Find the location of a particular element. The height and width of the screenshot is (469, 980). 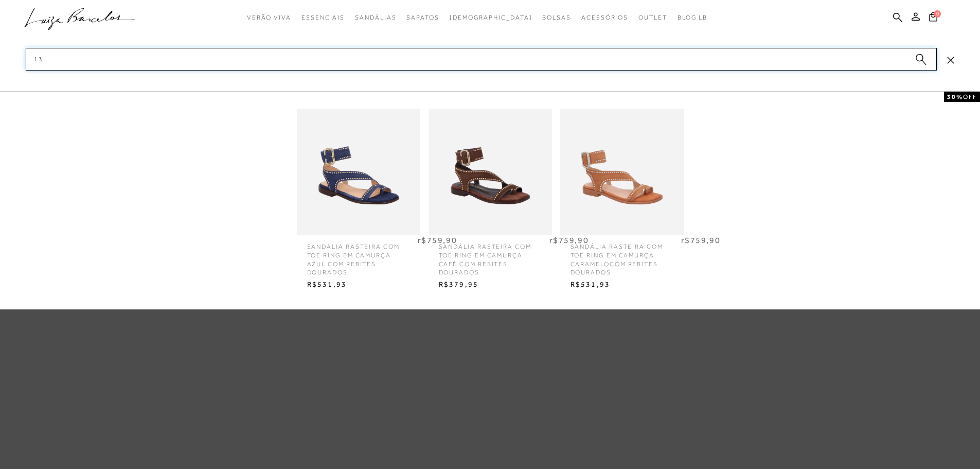

a: SANDÁLIA RASTEIRA COM TOE RING EM CAMURÇA AZUL COM REBITES DOURADOS 30%OFF SANDÁLIA RASTEIRA COM ... is located at coordinates (358, 200).